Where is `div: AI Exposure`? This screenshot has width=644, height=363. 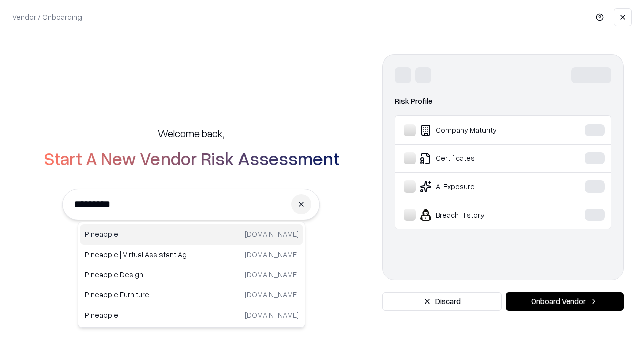
div: AI Exposure is located at coordinates (478, 186).